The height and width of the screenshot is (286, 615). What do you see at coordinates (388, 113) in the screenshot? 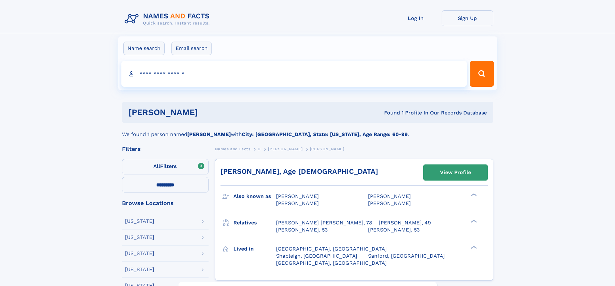
I see `div: Found 1 Profile In Our Records Database` at bounding box center [388, 113].